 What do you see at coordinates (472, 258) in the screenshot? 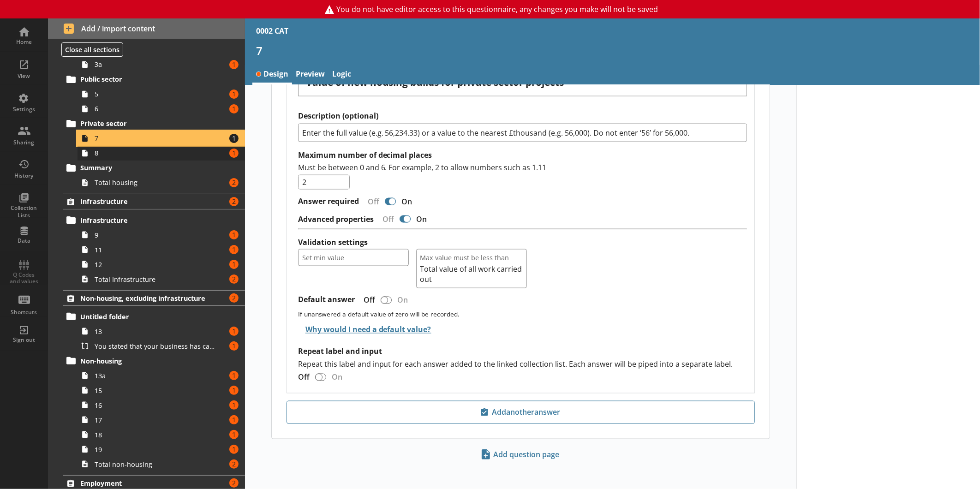
I see `span: Max value must be less than` at bounding box center [472, 258].